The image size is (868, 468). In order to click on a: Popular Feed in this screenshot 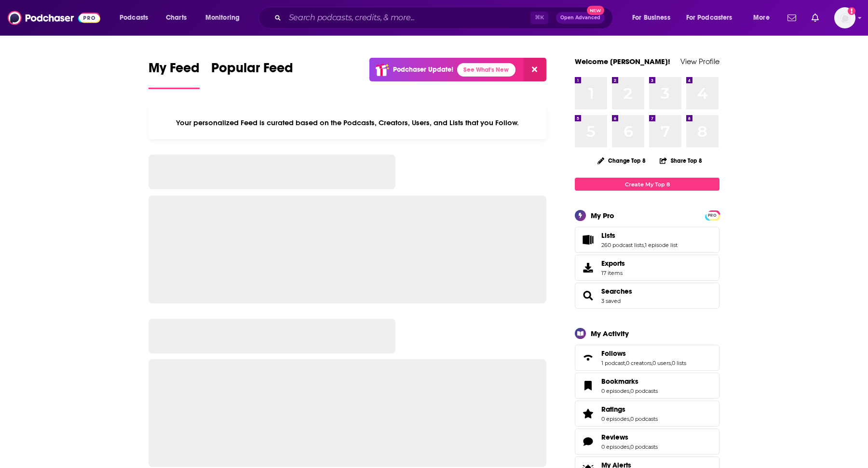, I will do `click(252, 74)`.